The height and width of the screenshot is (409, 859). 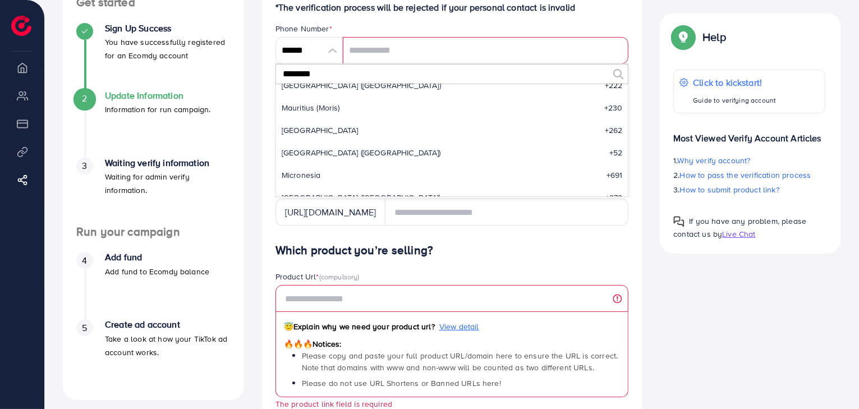 What do you see at coordinates (359, 327) in the screenshot?
I see `span: Explain why we need your product url?` at bounding box center [359, 327].